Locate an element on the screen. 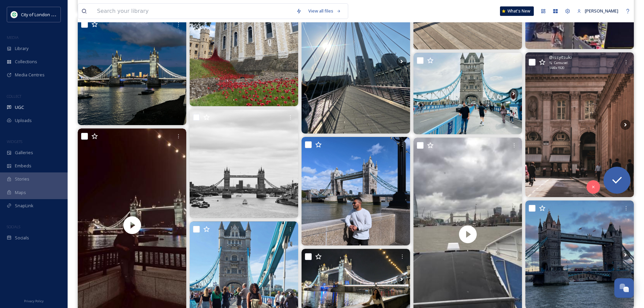 The width and height of the screenshot is (644, 308). img: #towerbridge #london is located at coordinates (355, 191).